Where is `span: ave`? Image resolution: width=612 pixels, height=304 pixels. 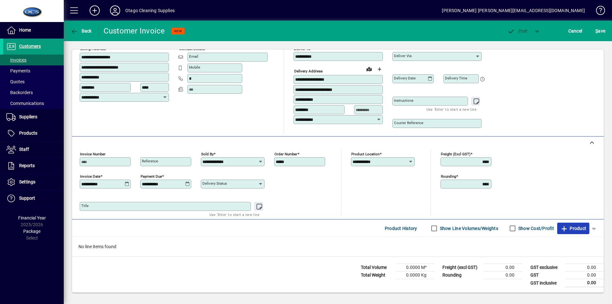 span: ave is located at coordinates (600, 31).